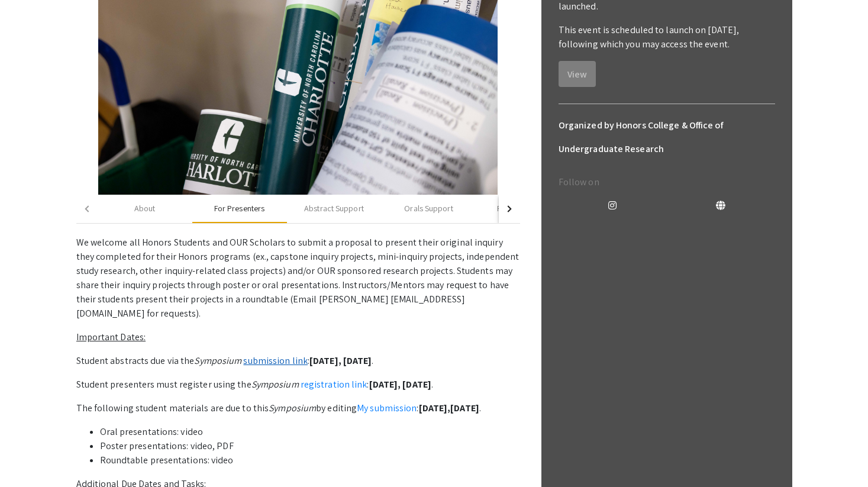 The image size is (868, 487). I want to click on a: submission link, so click(275, 360).